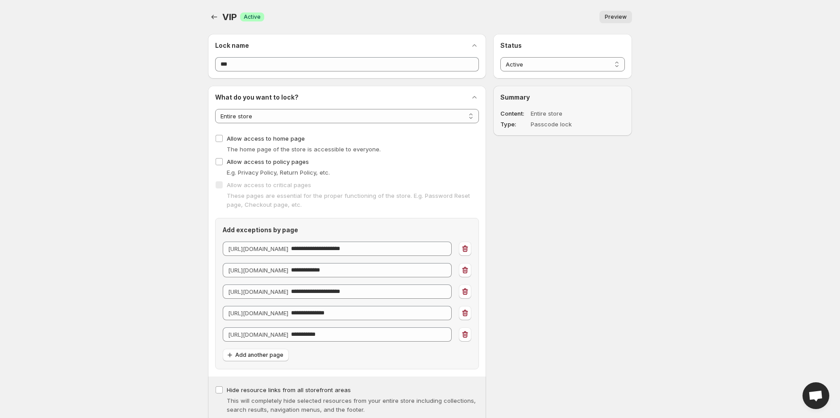 This screenshot has width=840, height=418. Describe the element at coordinates (562, 46) in the screenshot. I see `h2: Status` at that location.